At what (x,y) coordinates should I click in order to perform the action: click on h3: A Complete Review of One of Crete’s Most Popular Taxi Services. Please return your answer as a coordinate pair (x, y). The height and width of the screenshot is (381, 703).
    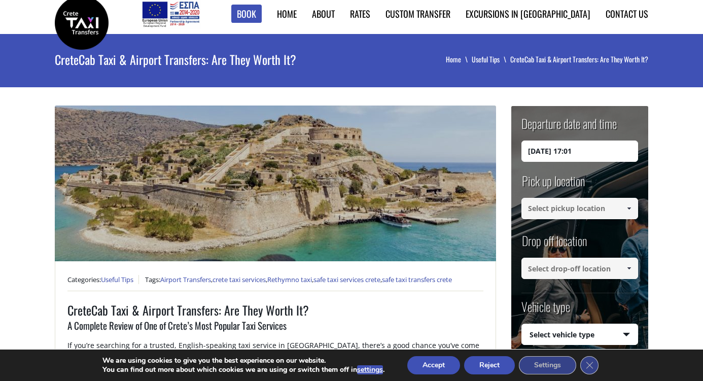
    Looking at the image, I should click on (276, 329).